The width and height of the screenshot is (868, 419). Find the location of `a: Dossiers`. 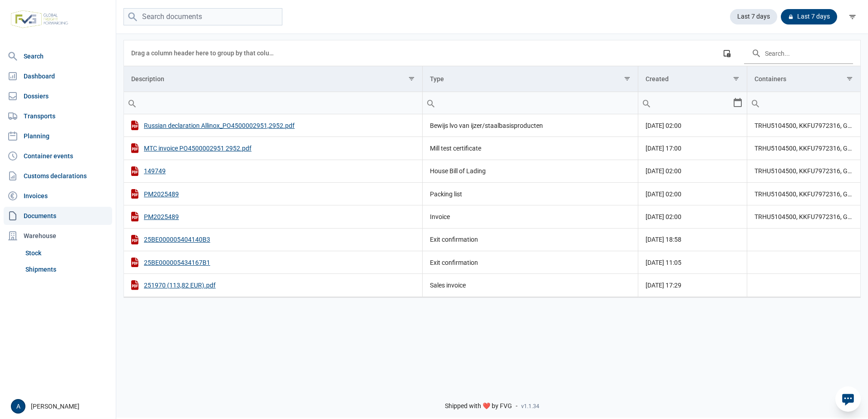

a: Dossiers is located at coordinates (58, 96).